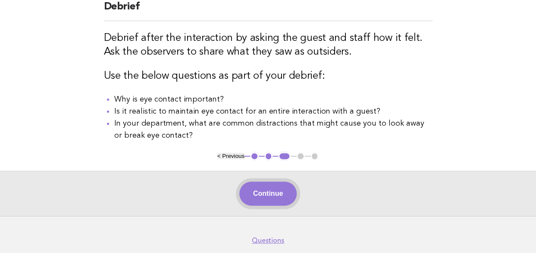 Image resolution: width=536 pixels, height=253 pixels. Describe the element at coordinates (268, 241) in the screenshot. I see `a: Questions` at that location.